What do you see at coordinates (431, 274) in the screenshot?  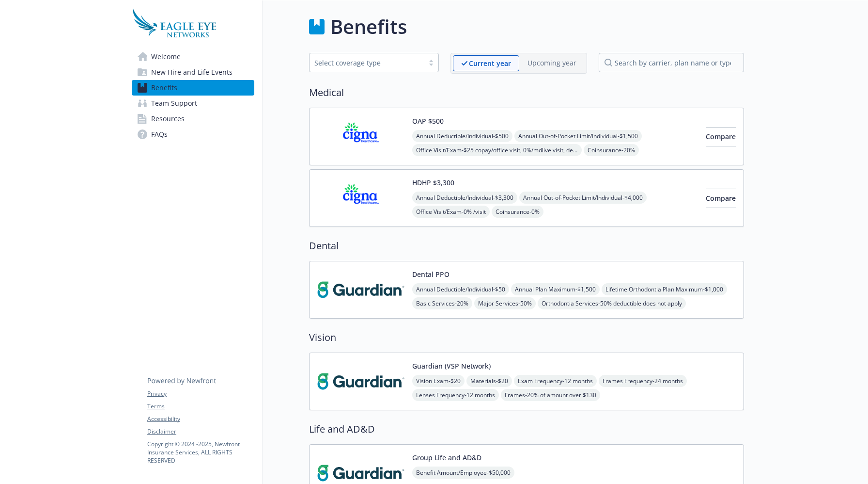 I see `button: Dental PPO` at bounding box center [431, 274].